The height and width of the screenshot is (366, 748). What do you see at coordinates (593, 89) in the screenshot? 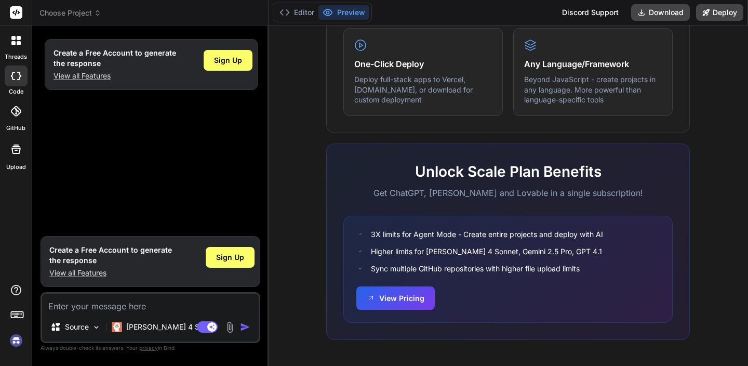
I see `p: Beyond JavaScript - create projects in any language. More powerful than language-specific tools` at bounding box center [593, 89].